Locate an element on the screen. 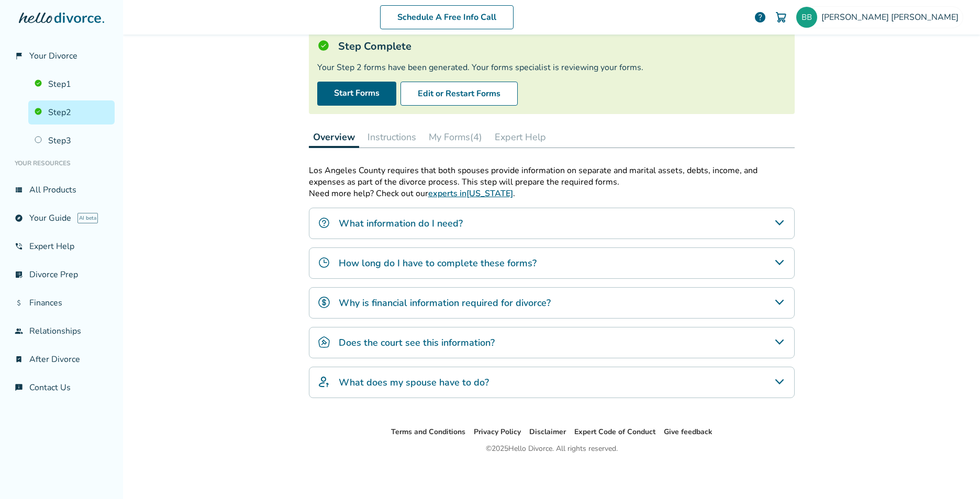 This screenshot has height=499, width=980. li: Give feedback is located at coordinates (688, 432).